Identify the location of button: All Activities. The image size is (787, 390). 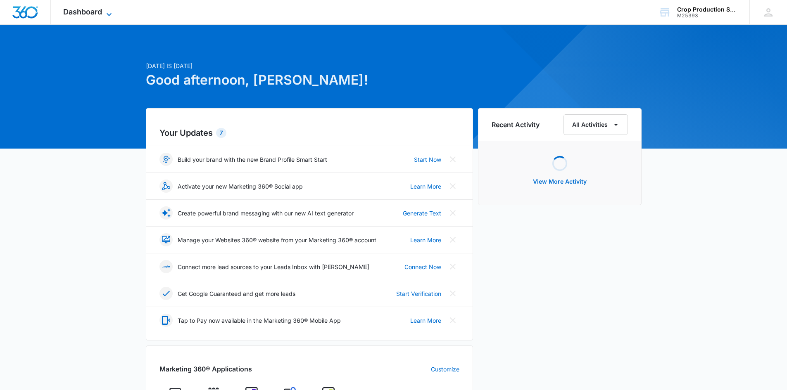
(596, 125).